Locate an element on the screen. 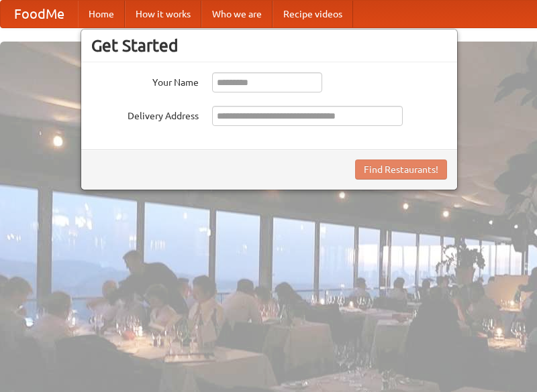 This screenshot has width=537, height=392. a: How it works is located at coordinates (163, 14).